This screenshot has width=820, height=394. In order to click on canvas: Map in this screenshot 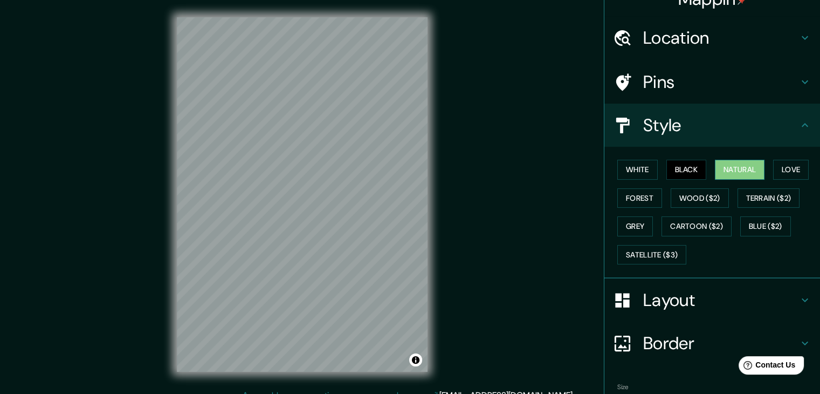, I will do `click(302, 194)`.